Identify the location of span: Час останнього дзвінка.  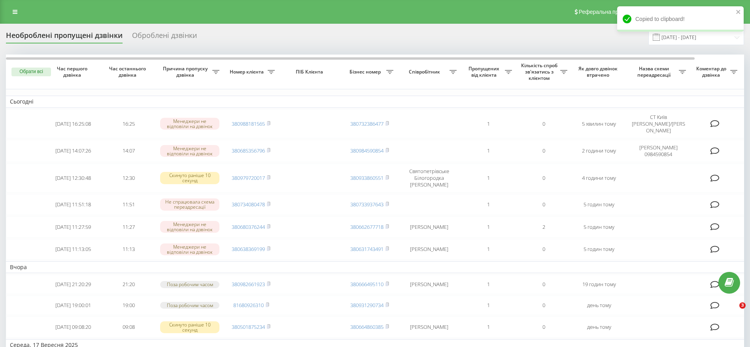
(129, 72).